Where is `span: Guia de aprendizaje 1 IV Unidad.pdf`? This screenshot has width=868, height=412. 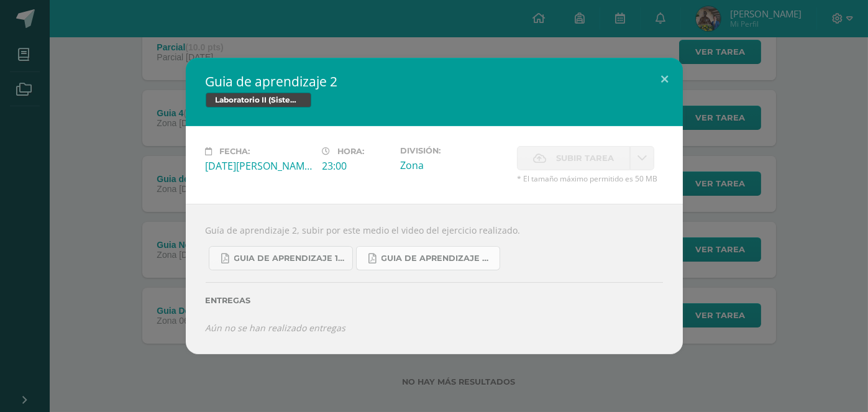
span: Guia de aprendizaje 1 IV Unidad.pdf is located at coordinates (290, 259).